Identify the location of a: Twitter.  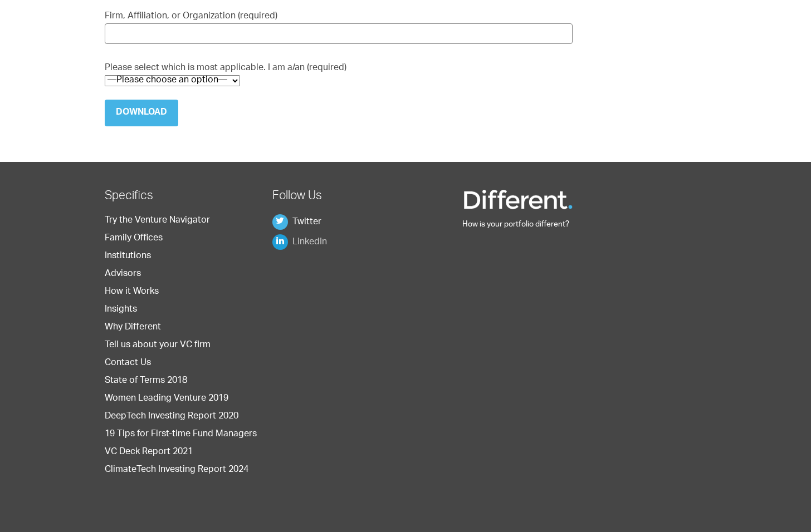
(297, 223).